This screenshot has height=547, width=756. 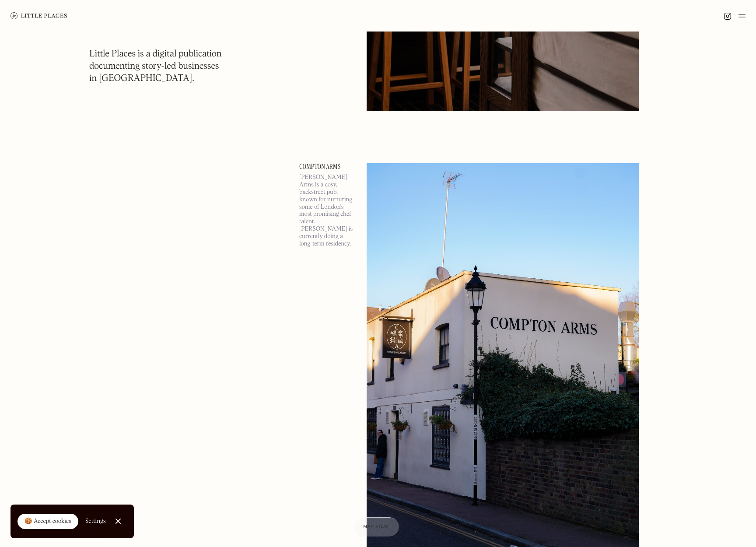 I want to click on span: Map view, so click(x=376, y=526).